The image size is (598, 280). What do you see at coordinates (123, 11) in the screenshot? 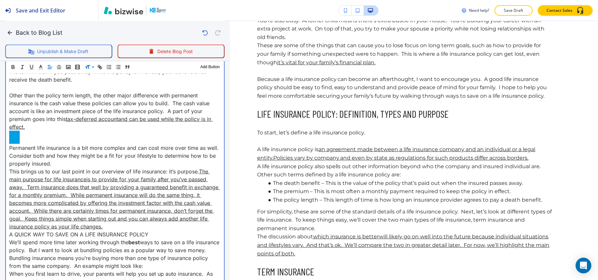
I see `img: Bizwise Logo` at bounding box center [123, 11].